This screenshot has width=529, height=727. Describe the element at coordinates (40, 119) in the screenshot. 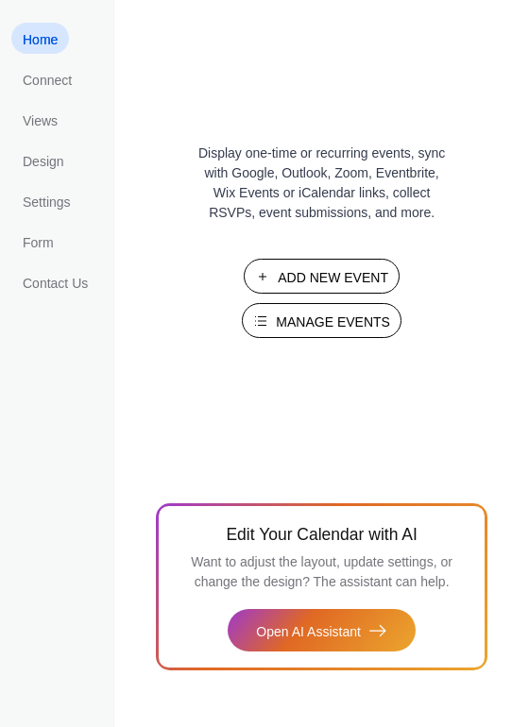

I see `a: Views` at that location.